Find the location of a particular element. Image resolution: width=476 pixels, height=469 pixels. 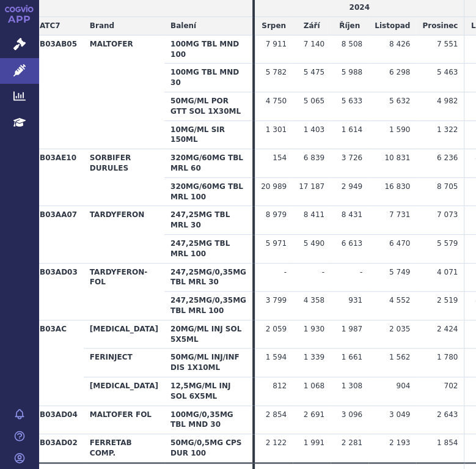

span: 3 049 is located at coordinates (400, 414).